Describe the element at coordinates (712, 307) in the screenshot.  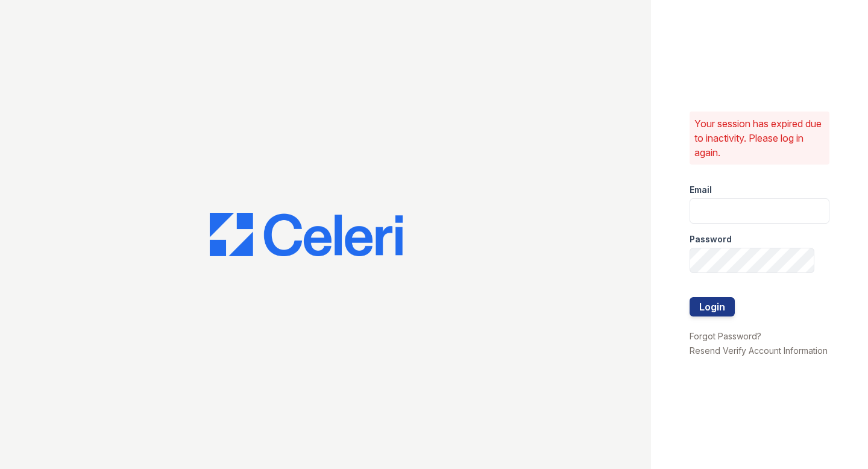
I see `button: Login` at that location.